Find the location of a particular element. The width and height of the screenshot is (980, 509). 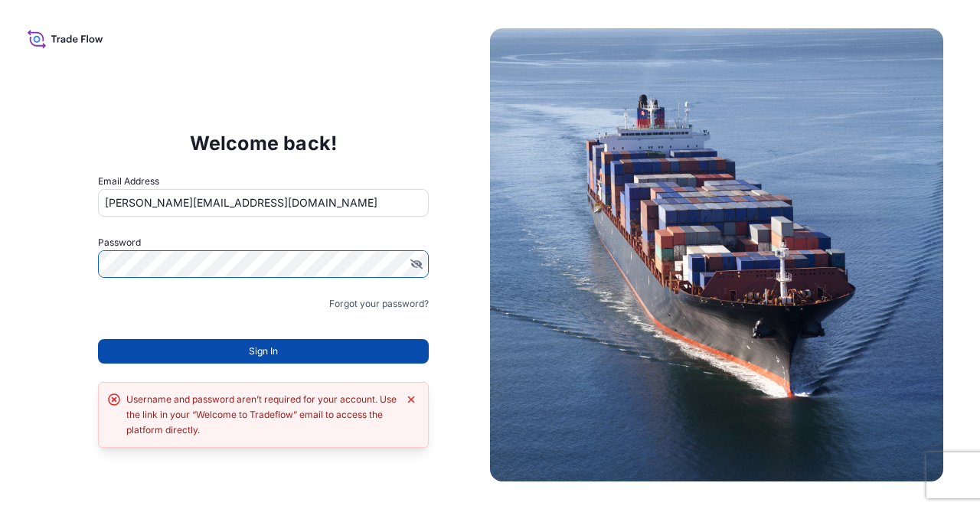

label: Password is located at coordinates (263, 243).